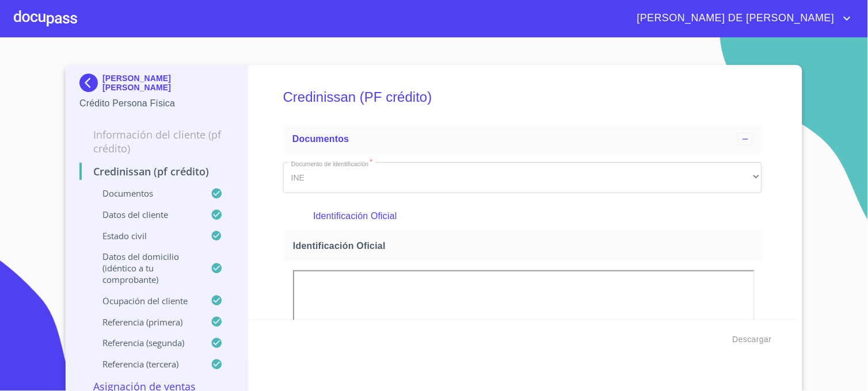 Image resolution: width=868 pixels, height=391 pixels. I want to click on p: Información del cliente (PF crédito), so click(156, 141).